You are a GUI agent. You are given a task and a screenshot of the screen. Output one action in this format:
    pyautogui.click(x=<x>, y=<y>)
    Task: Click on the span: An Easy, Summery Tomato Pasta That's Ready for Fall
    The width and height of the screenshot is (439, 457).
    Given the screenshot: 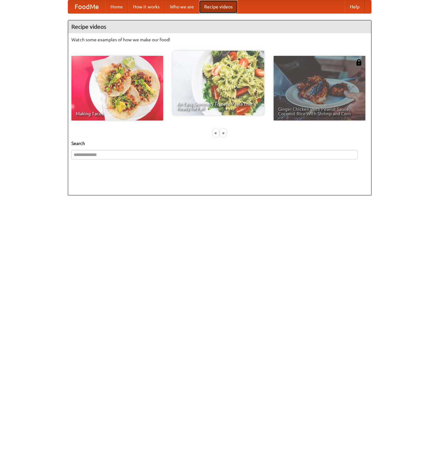 What is the action you would take?
    pyautogui.click(x=218, y=106)
    